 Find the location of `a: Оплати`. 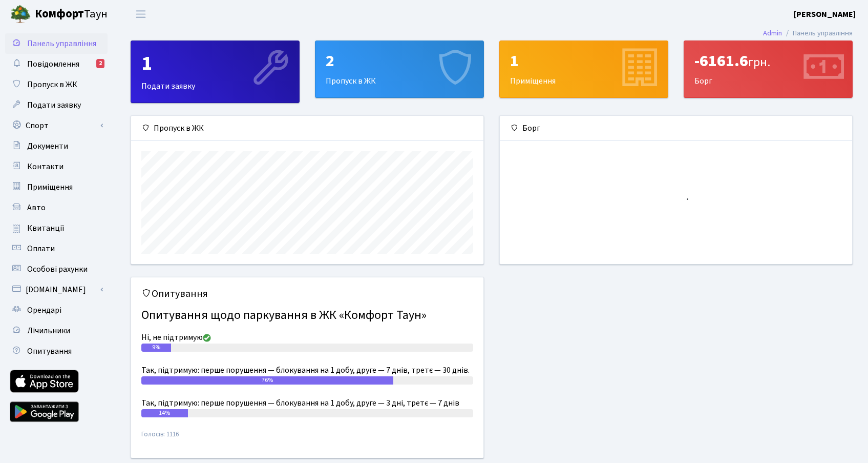

a: Оплати is located at coordinates (56, 248).